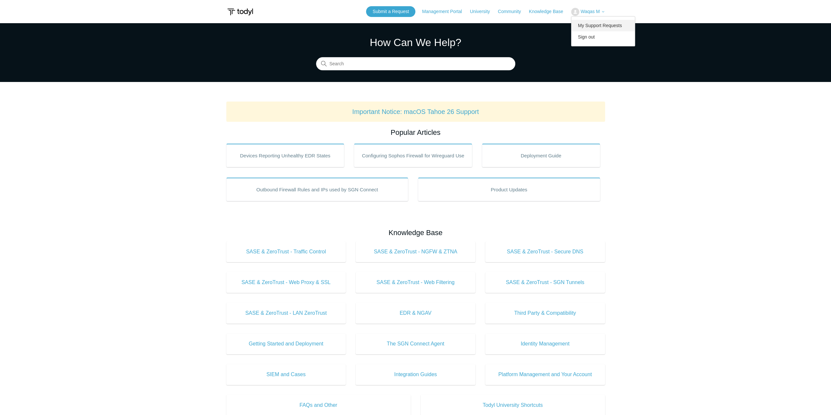 The height and width of the screenshot is (415, 831). What do you see at coordinates (415, 252) in the screenshot?
I see `span: SASE & ZeroTrust - NGFW & ZTNA` at bounding box center [415, 252].